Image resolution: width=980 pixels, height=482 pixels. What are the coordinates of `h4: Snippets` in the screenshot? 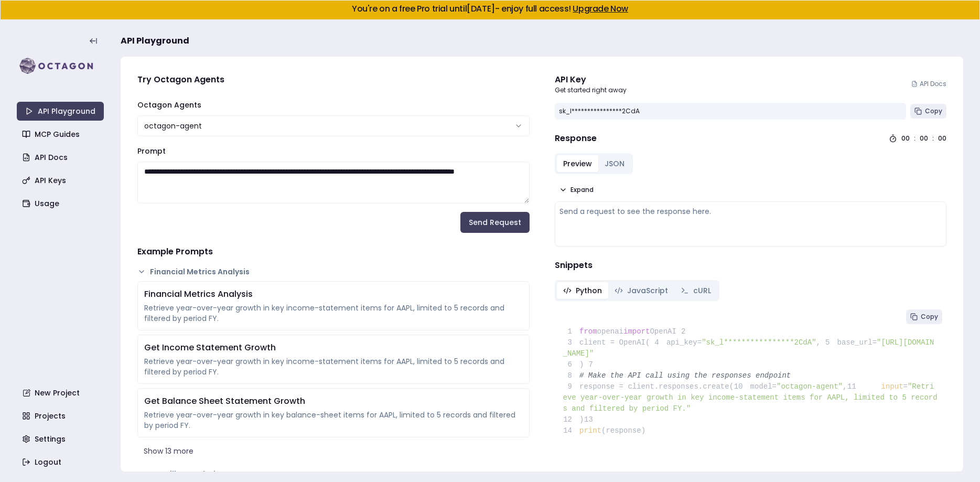 It's located at (751, 265).